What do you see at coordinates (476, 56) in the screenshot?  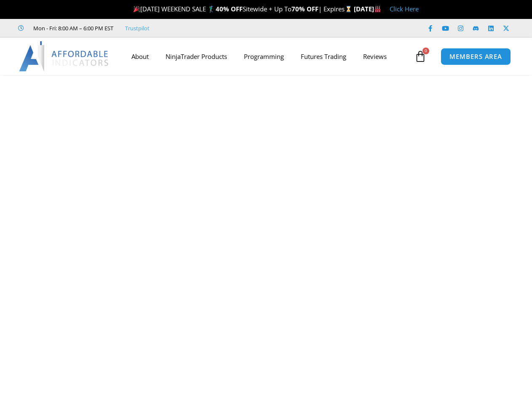 I see `a: MEMBERS AREA` at bounding box center [476, 56].